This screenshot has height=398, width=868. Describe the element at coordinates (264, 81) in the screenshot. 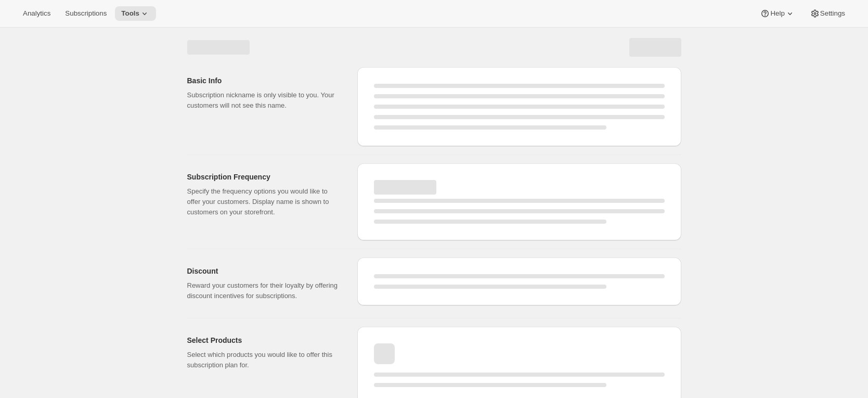

I see `h2: Basic Info` at that location.